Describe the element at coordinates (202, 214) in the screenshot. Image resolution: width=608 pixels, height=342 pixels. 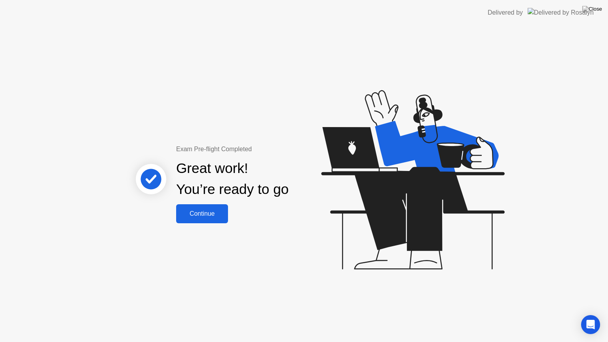
I see `button: Continue` at that location.